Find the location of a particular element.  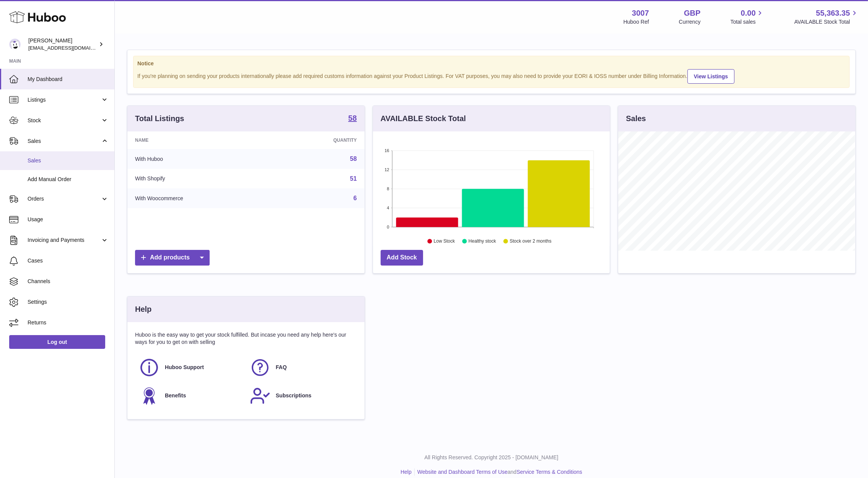

th: Name is located at coordinates (201, 140).